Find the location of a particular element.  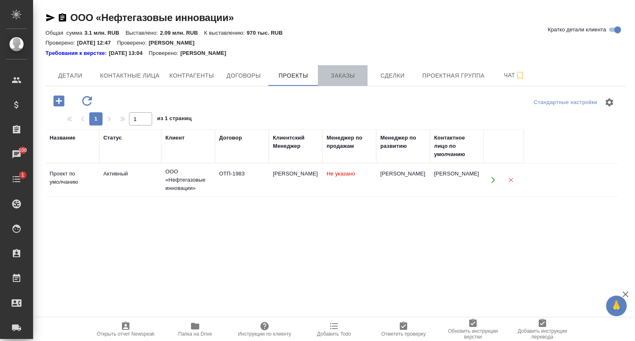

div: Нажми, чтобы открыть папку с инструкцией is located at coordinates (77, 53).